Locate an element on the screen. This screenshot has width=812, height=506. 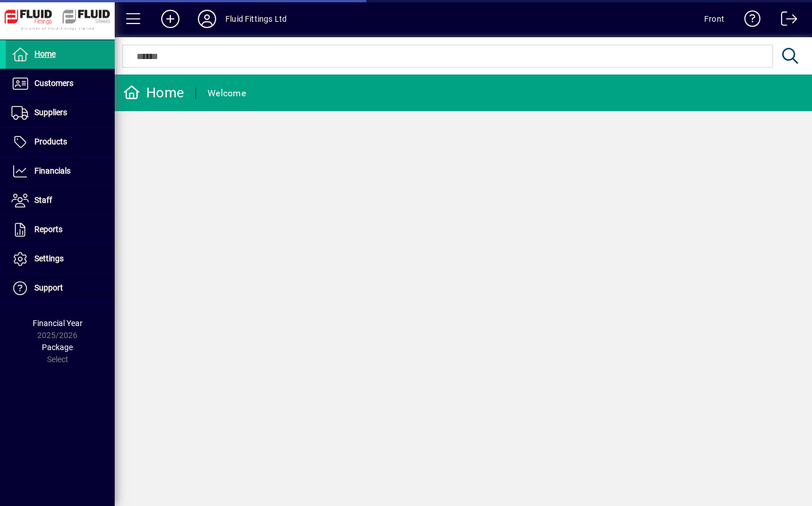
a: Suppliers is located at coordinates (60, 112).